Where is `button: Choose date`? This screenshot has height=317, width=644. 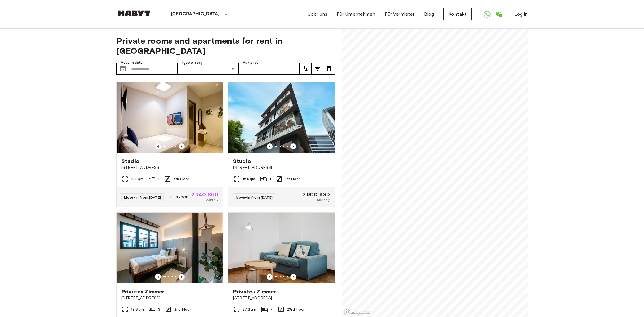 button: Choose date is located at coordinates (123, 69).